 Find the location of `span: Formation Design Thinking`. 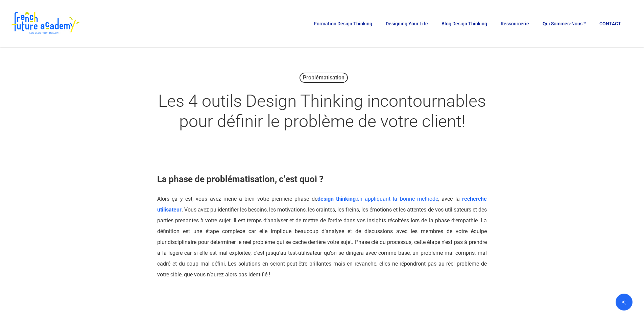

span: Formation Design Thinking is located at coordinates (343, 24).